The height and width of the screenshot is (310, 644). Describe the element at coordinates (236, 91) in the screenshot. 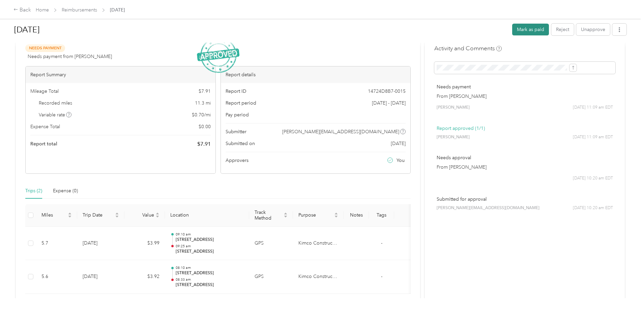

I see `span: Report ID` at that location.